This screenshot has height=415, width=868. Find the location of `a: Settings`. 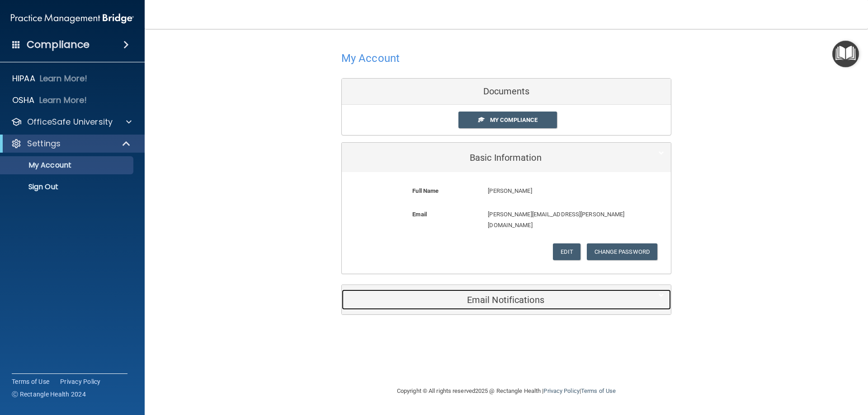

a: Settings is located at coordinates (71, 144).